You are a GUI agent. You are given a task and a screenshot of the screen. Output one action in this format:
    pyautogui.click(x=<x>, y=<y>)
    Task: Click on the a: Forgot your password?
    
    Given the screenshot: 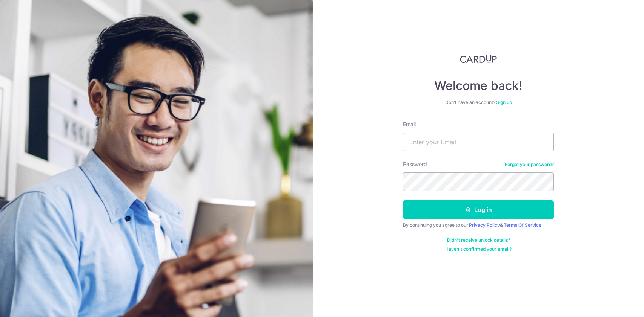 What is the action you would take?
    pyautogui.click(x=529, y=165)
    